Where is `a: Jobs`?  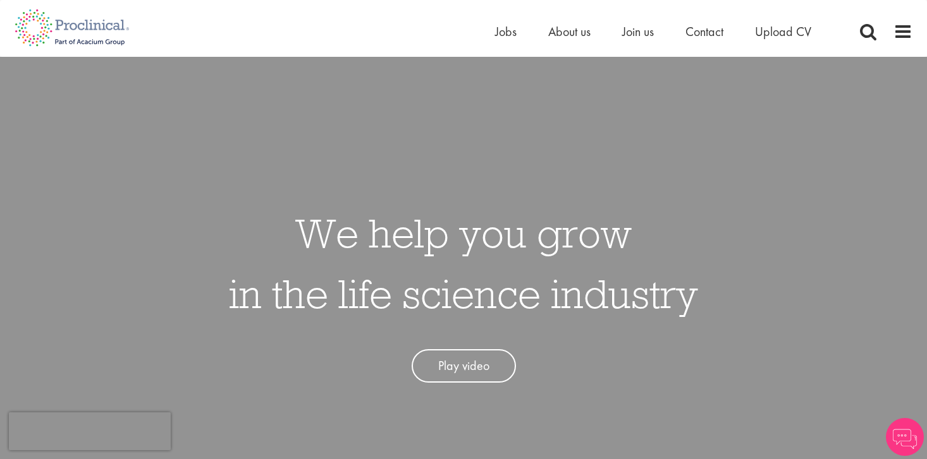 a: Jobs is located at coordinates (506, 32).